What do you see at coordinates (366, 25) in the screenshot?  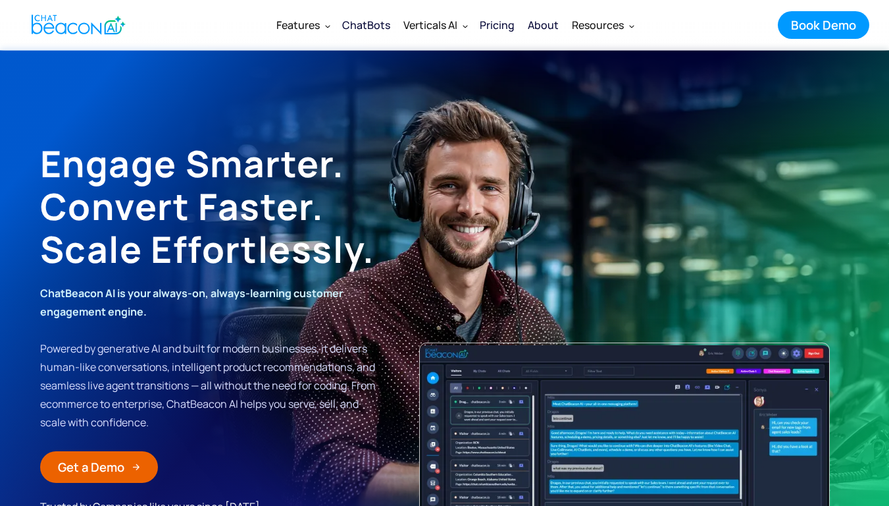 I see `a: ChatBots` at bounding box center [366, 25].